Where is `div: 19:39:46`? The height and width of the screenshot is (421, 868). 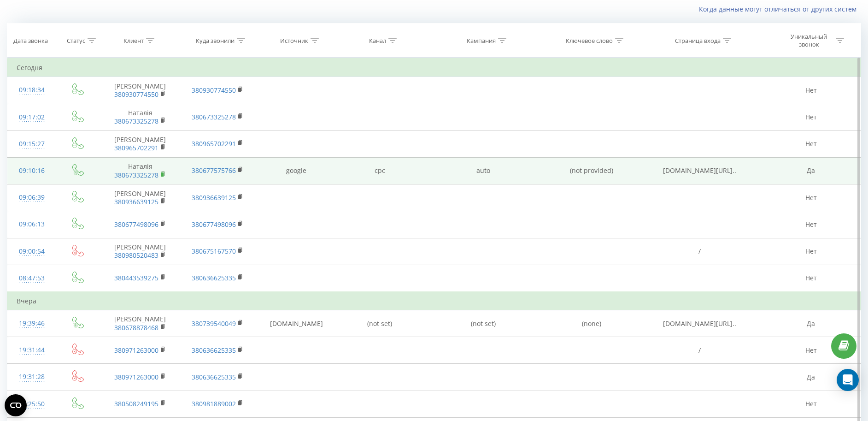 div: 19:39:46 is located at coordinates (32, 323).